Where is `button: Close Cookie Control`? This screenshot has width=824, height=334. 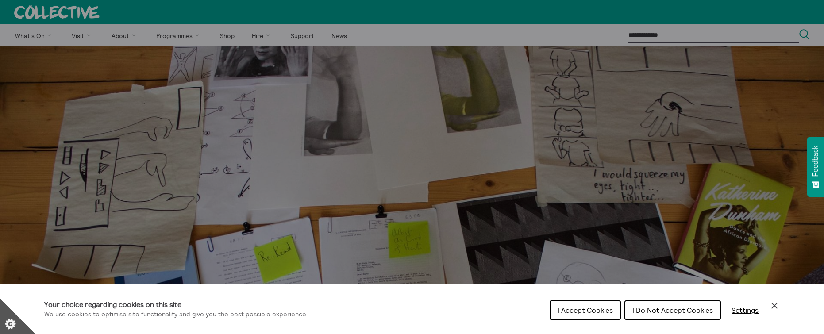
button: Close Cookie Control is located at coordinates (774, 306).